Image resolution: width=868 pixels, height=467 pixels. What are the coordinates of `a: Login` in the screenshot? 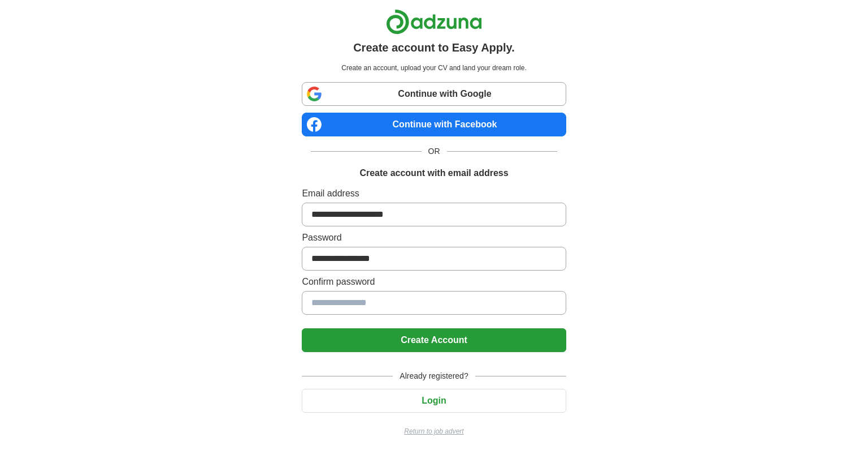 It's located at (433, 400).